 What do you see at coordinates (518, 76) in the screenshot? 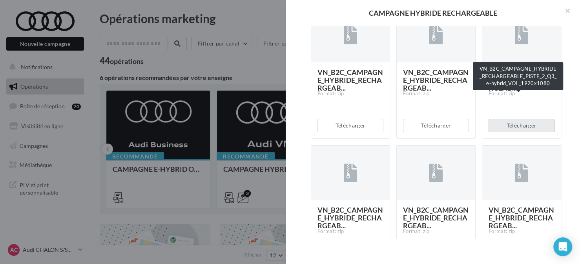
I see `div: VN_B2C_CAMPAGNE_HYBRIDE_RECHARGEABLE_PISTE_2_Q3_e-hybrid_VOL_1920x1080` at bounding box center [518, 76].